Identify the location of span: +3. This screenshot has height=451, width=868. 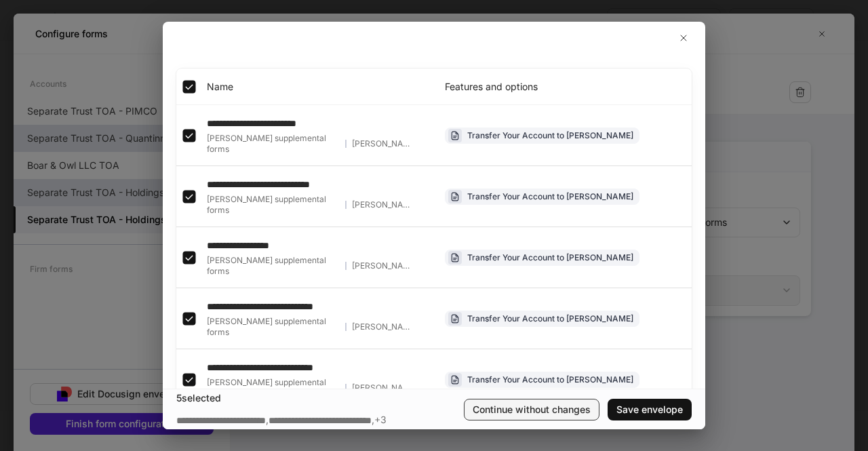
(380, 419).